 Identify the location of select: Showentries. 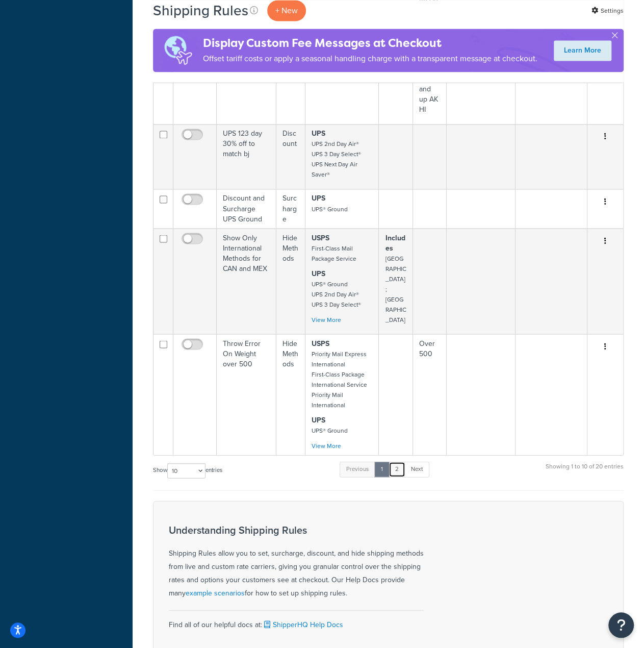
(186, 470).